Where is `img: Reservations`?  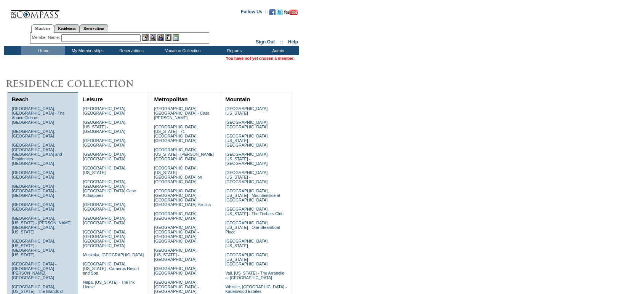
img: Reservations is located at coordinates (168, 37).